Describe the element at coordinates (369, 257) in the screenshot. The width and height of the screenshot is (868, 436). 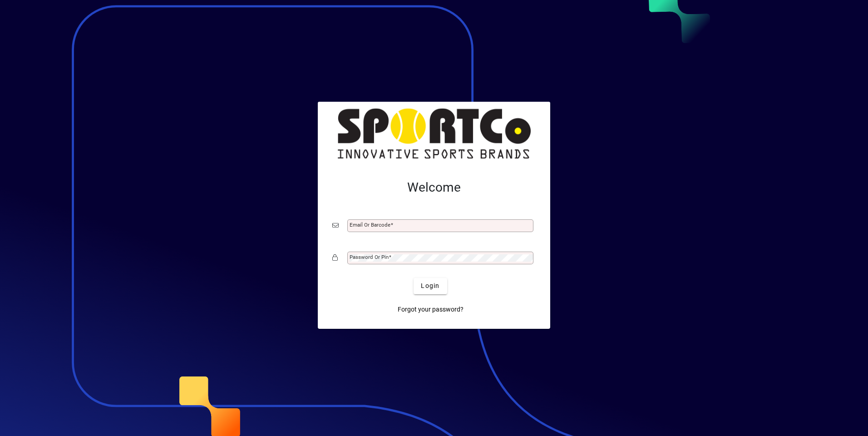
I see `mat-label: Password or Pin` at that location.